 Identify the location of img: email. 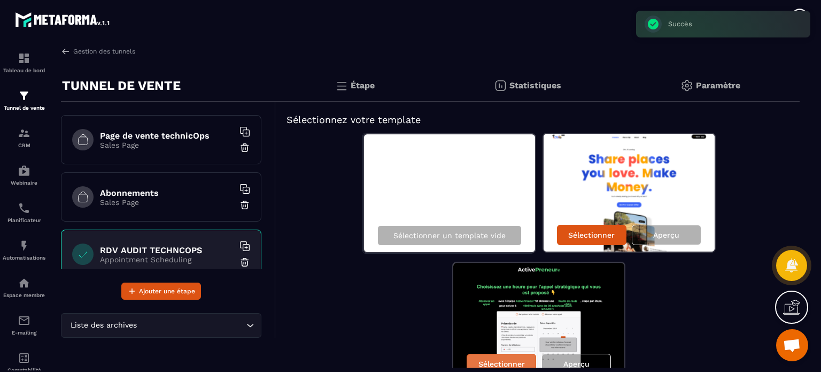
(24, 320).